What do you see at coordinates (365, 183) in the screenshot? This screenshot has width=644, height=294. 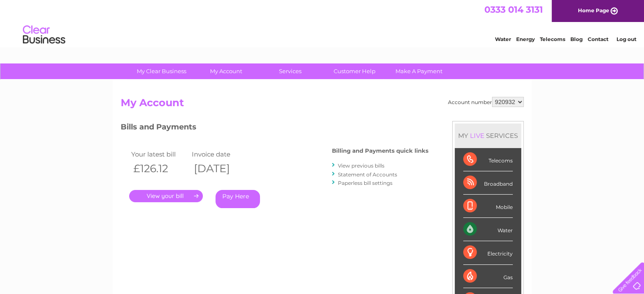 I see `a: Paperless bill settings` at bounding box center [365, 183].